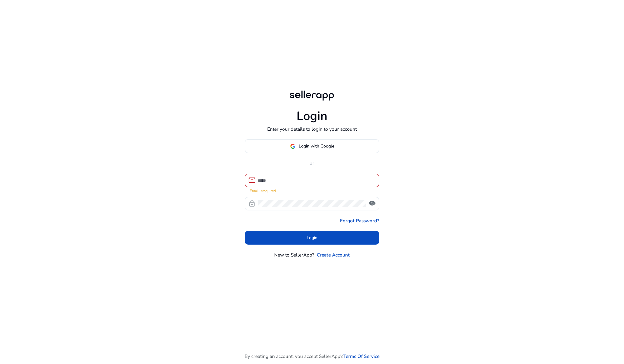 The height and width of the screenshot is (364, 624). I want to click on img: google-logo.svg, so click(293, 146).